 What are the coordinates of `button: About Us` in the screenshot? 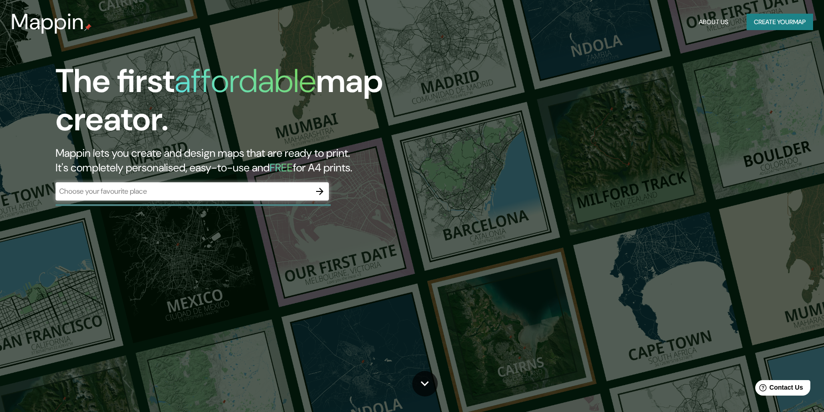 It's located at (714, 22).